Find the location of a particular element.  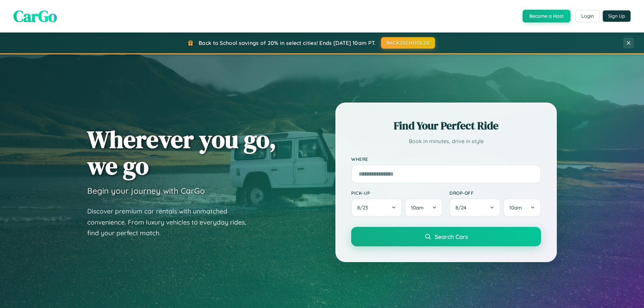

h1: Wherever you go, we go is located at coordinates (182, 152).